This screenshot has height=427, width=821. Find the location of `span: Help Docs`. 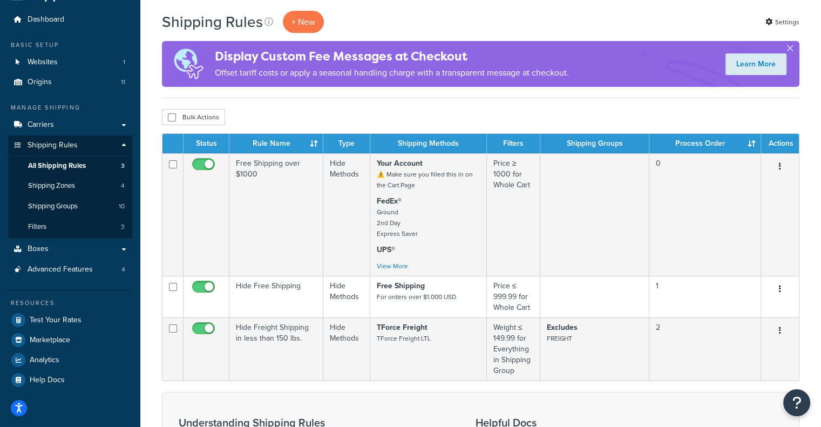

span: Help Docs is located at coordinates (47, 380).